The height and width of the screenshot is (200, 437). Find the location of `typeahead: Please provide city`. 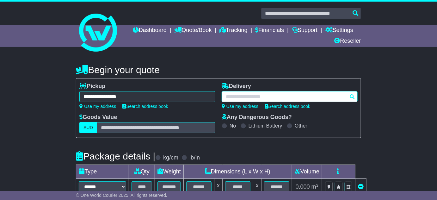

typeahead: Please provide city is located at coordinates (290, 96).